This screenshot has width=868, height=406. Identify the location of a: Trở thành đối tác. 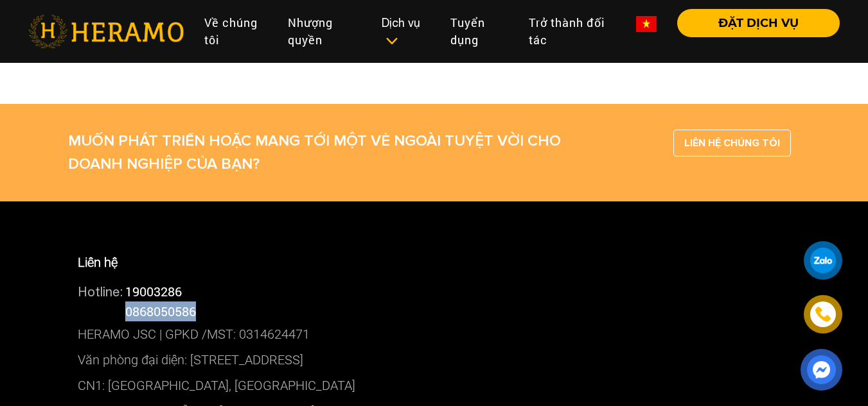
(571, 32).